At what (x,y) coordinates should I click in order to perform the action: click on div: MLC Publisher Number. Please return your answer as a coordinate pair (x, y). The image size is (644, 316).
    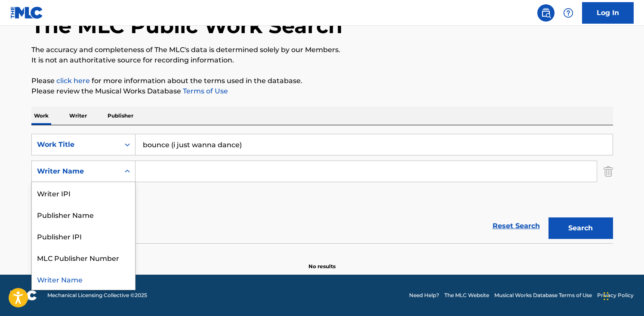
    Looking at the image, I should click on (84, 258).